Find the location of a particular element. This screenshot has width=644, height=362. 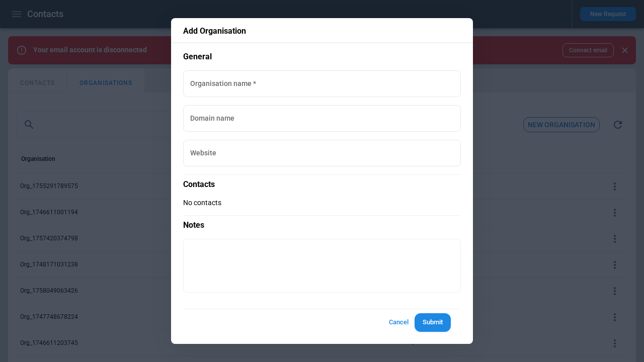

p: No contacts is located at coordinates (322, 202).